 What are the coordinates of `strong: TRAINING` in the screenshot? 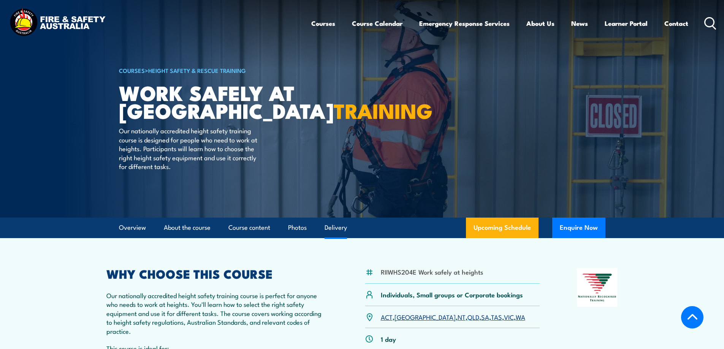 It's located at (383, 110).